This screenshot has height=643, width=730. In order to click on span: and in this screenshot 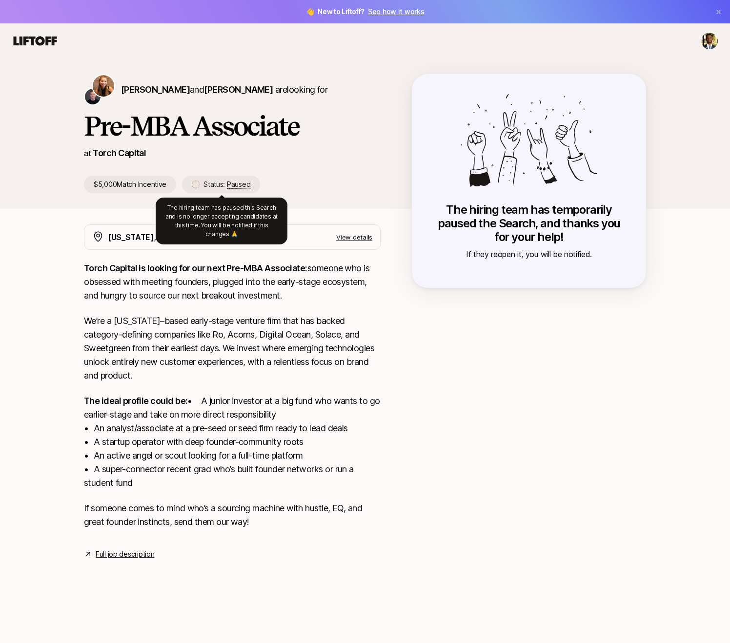, I will do `click(231, 89)`.